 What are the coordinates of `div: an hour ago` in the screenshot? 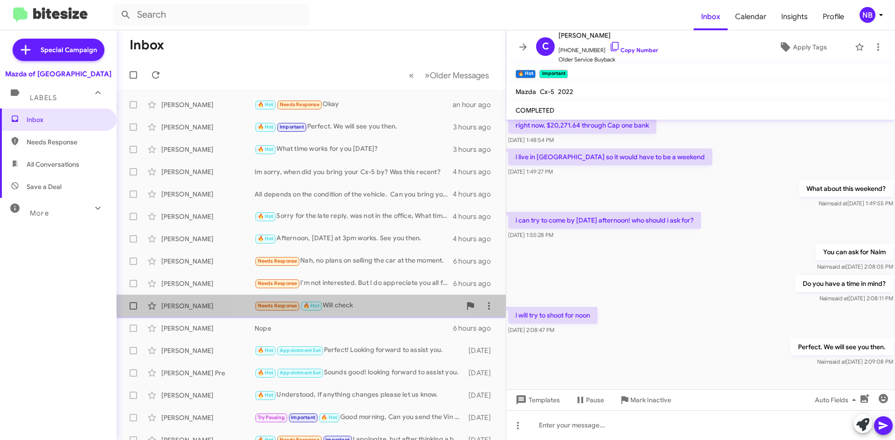 It's located at (475, 105).